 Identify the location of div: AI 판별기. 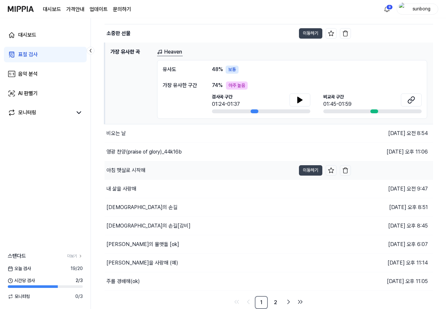
(28, 94).